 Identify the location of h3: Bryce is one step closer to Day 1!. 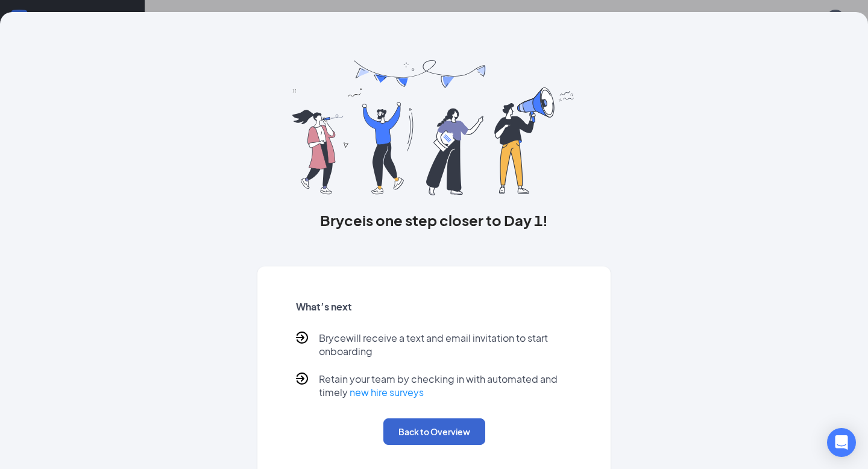
(434, 220).